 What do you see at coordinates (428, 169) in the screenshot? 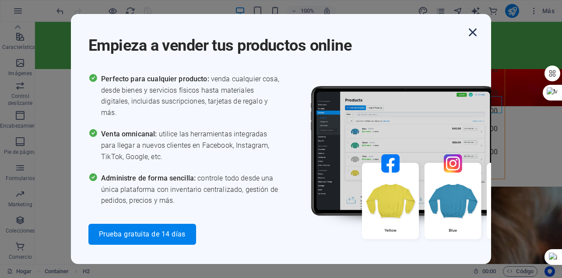
I see `img: promo_image.png` at bounding box center [428, 169].